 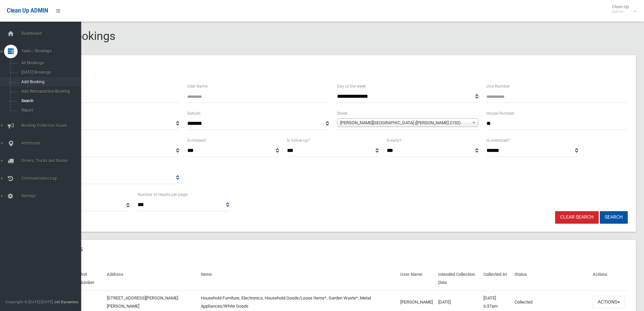 What do you see at coordinates (609, 302) in the screenshot?
I see `button: Actions` at bounding box center [609, 302].